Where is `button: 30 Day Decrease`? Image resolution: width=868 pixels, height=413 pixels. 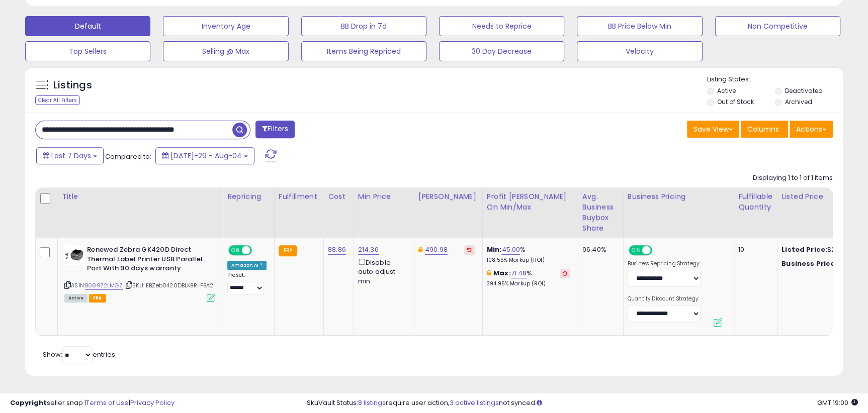 button: 30 Day Decrease is located at coordinates (501, 51).